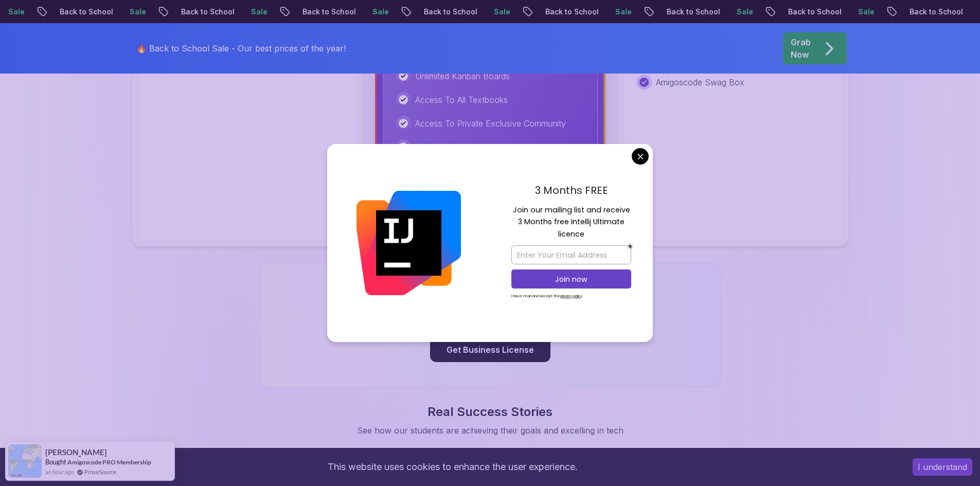 The height and width of the screenshot is (486, 980). What do you see at coordinates (109, 462) in the screenshot?
I see `a: Amigoscode PRO Membership` at bounding box center [109, 462].